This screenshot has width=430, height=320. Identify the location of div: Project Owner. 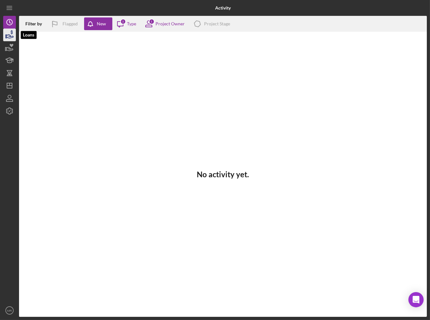
(170, 24).